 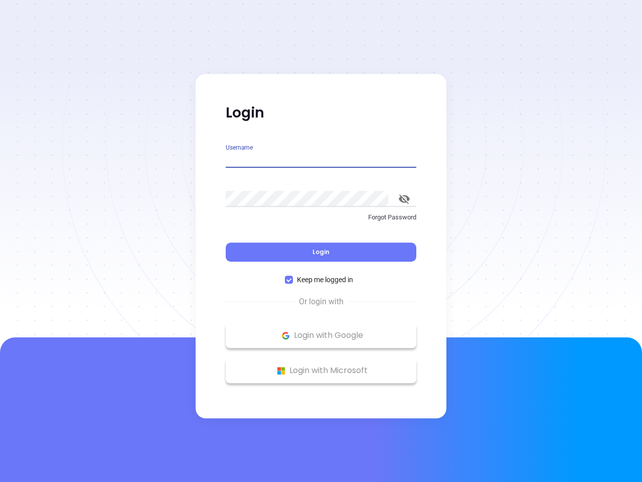 I want to click on a: Forgot Password, so click(x=321, y=221).